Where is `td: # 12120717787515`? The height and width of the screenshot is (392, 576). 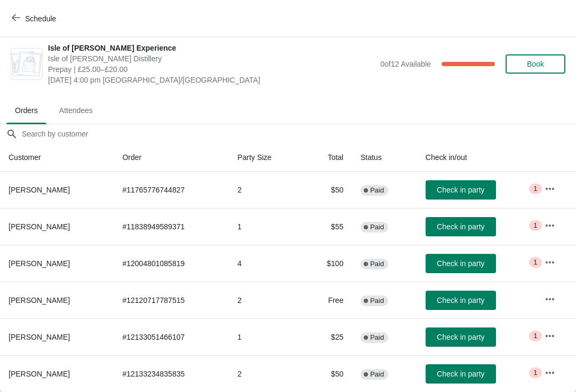 td: # 12120717787515 is located at coordinates (171, 300).